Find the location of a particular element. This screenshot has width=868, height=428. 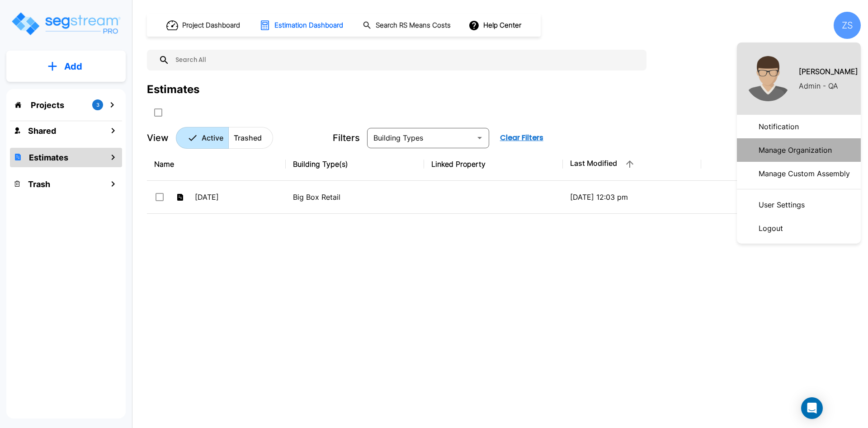

img: Zhyrese Santos is located at coordinates (768, 78).